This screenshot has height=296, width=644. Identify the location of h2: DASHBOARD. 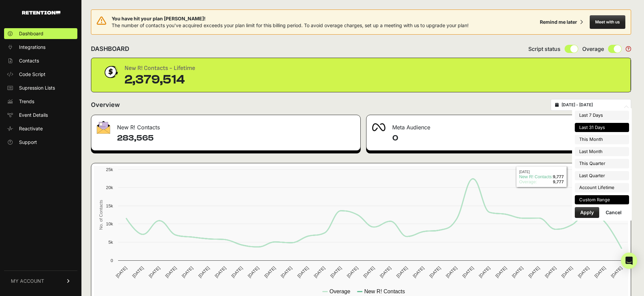
(110, 49).